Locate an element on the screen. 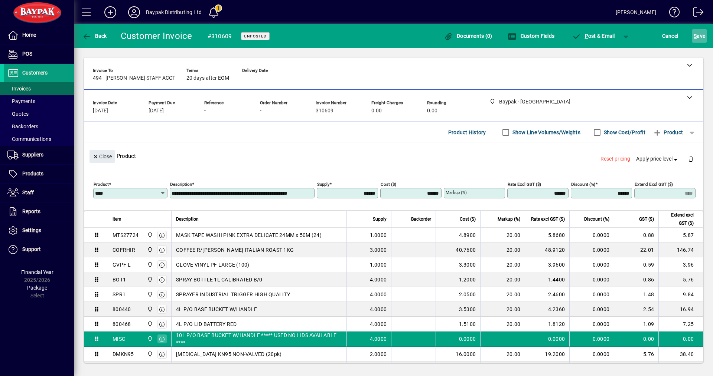  td: 1.2000 is located at coordinates (458, 280).